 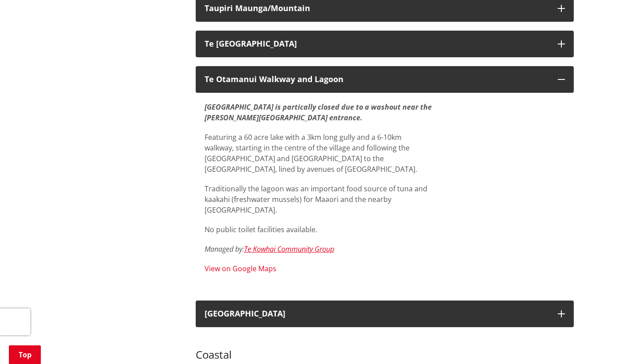 I want to click on p: No public toilet facilities available., so click(x=322, y=229).